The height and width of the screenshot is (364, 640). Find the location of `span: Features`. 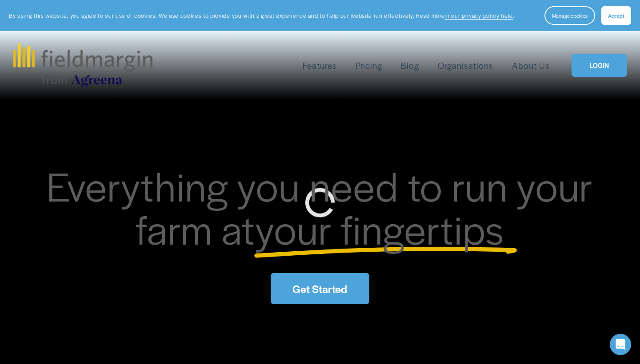

span: Features is located at coordinates (319, 65).